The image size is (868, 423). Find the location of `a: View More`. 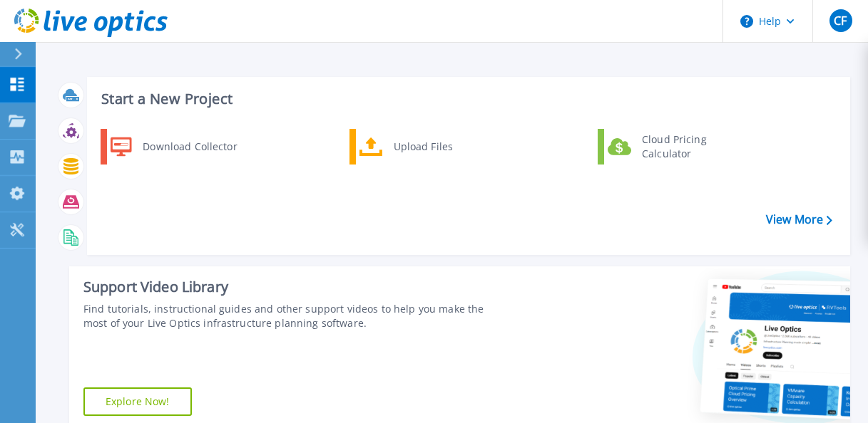

a: View More is located at coordinates (798, 219).